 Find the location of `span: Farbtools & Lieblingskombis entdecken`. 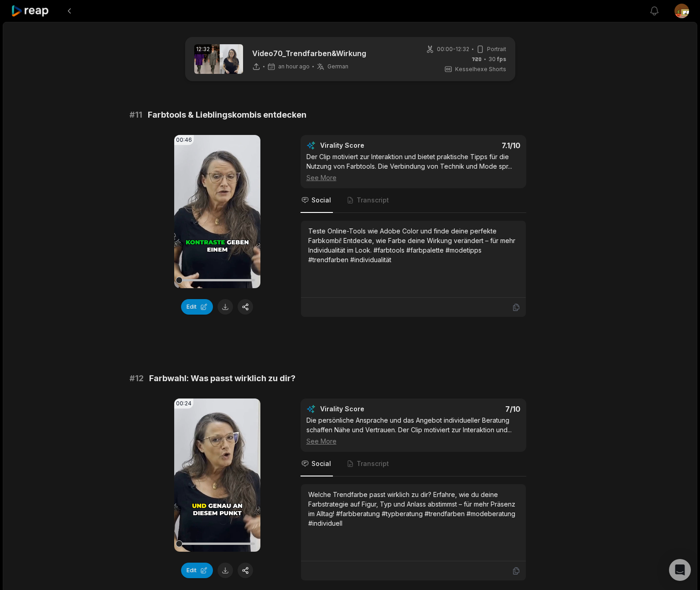

span: Farbtools & Lieblingskombis entdecken is located at coordinates (227, 115).